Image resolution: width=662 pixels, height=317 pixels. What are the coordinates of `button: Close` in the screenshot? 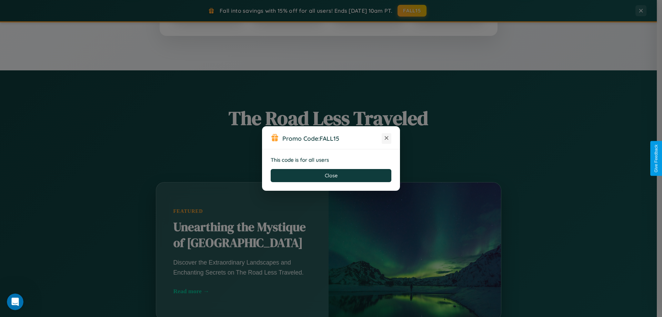 It's located at (331, 175).